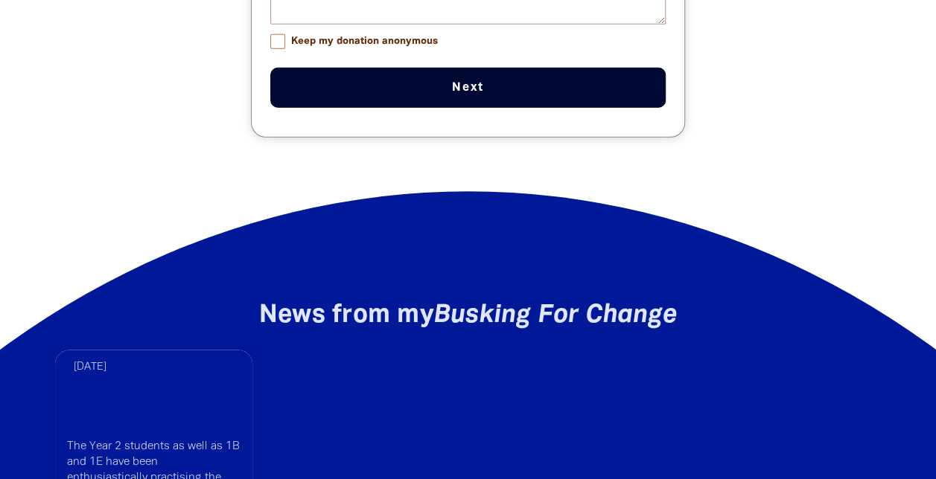 This screenshot has width=936, height=479. What do you see at coordinates (154, 405) in the screenshot?
I see `a: Busking For Change 2025` at bounding box center [154, 405].